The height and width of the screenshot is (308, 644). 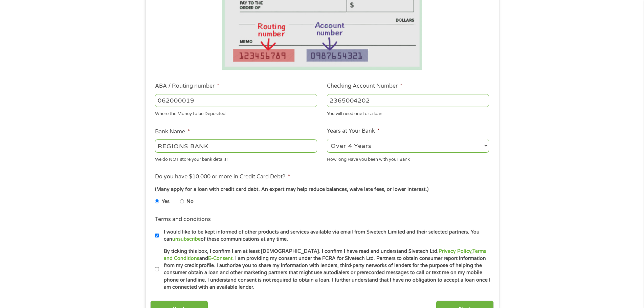 What do you see at coordinates (322, 190) in the screenshot?
I see `div: (Many apply for a loan with credit card debt. An expert may help reduce balances, waive late fees...` at bounding box center [322, 190].